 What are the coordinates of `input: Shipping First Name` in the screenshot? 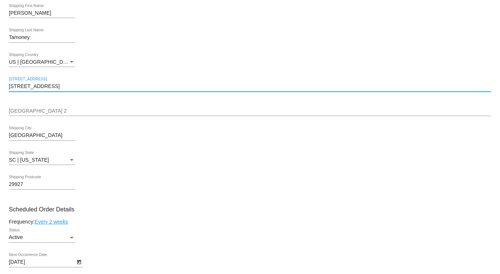 It's located at (42, 13).